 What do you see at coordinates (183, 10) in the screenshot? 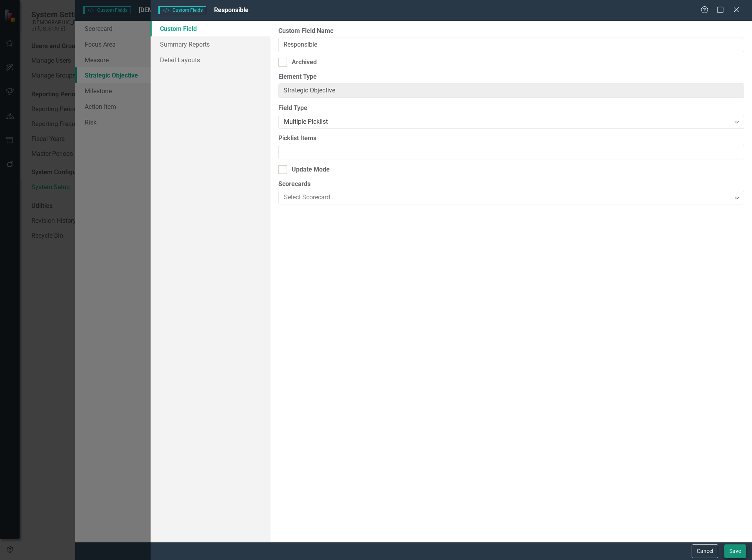
I see `span: Custom Fields` at bounding box center [183, 10].